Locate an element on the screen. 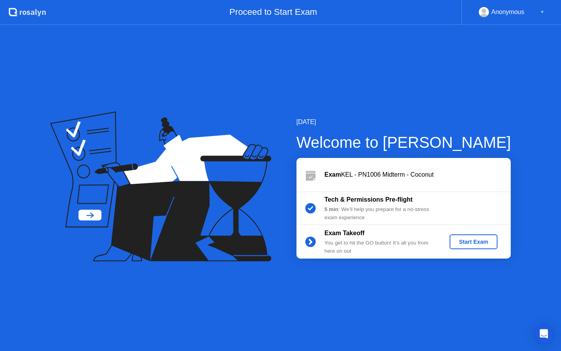 This screenshot has height=351, width=561. div: : We’ll help you prepare for a no-stress exam experience is located at coordinates (381, 213).